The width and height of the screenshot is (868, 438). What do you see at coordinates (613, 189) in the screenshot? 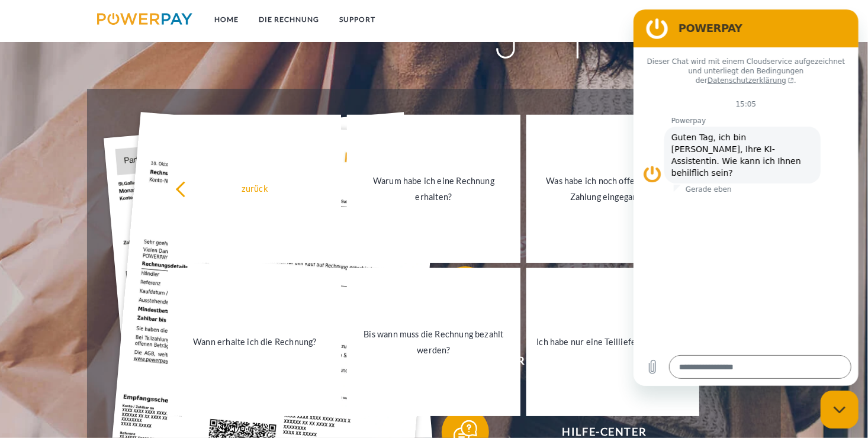
I see `div: Was habe ich noch offen, ist meine Zahlung eingegangen?` at bounding box center [613, 189].